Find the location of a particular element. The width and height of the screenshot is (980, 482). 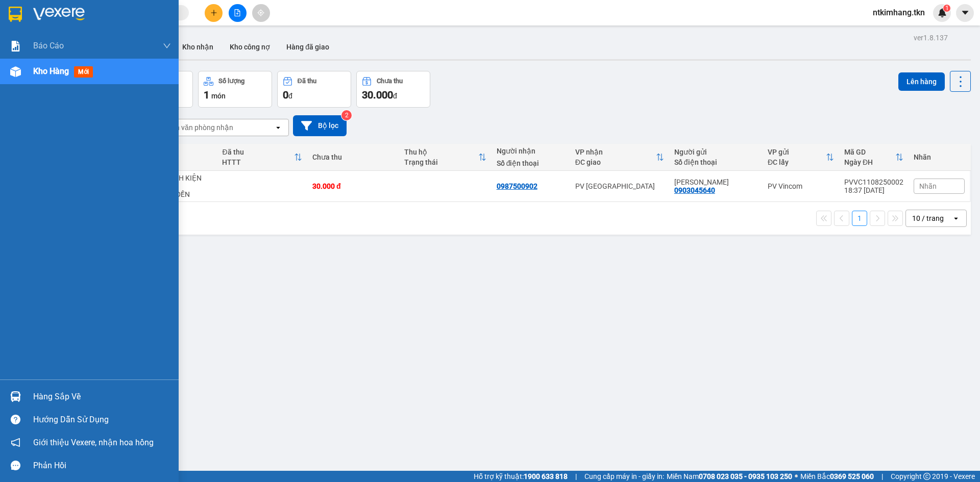

div: 0903045640 is located at coordinates (695, 190).